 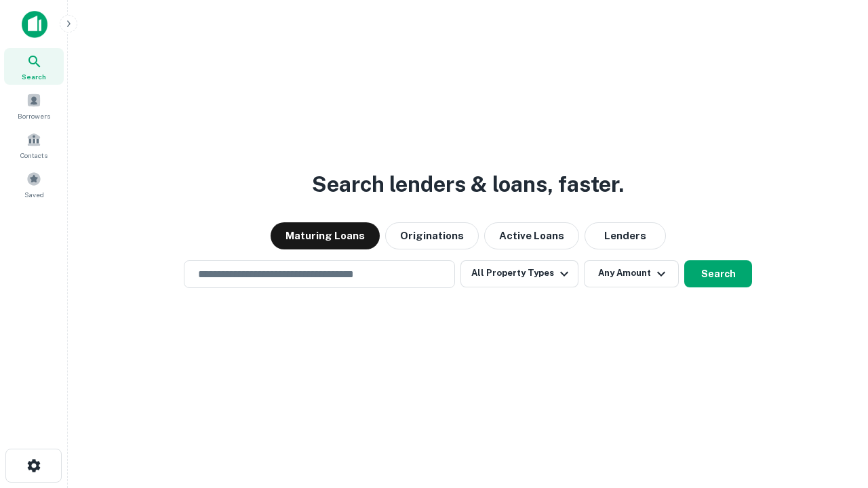 I want to click on div: Saved, so click(x=34, y=184).